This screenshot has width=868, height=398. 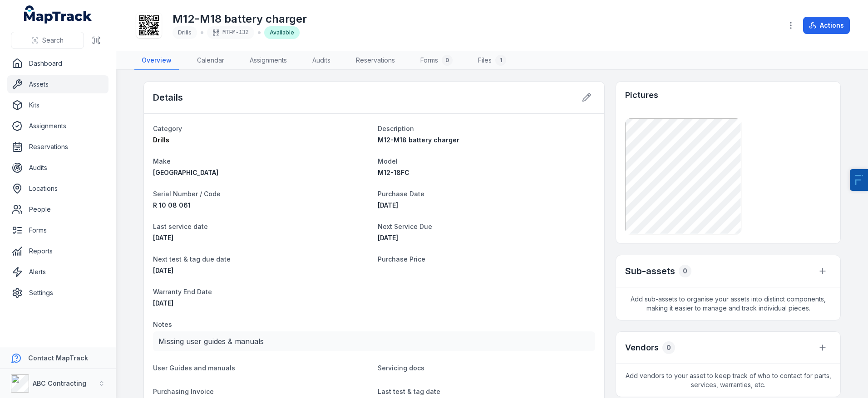 What do you see at coordinates (826, 26) in the screenshot?
I see `button: Actions` at bounding box center [826, 26].